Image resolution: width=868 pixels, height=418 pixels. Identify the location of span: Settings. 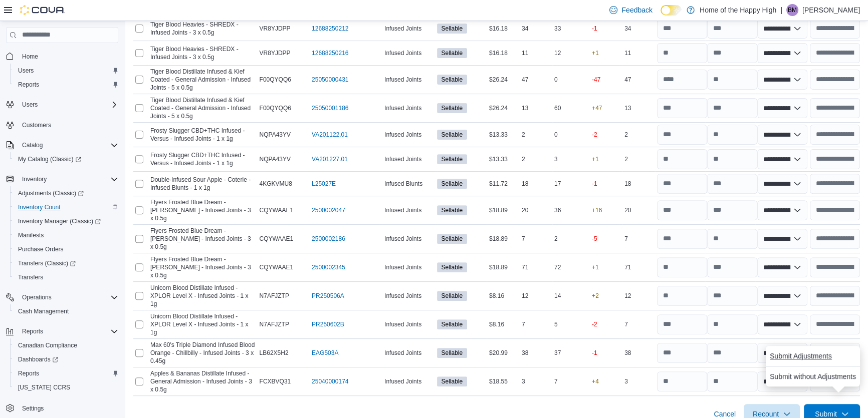
(68, 407).